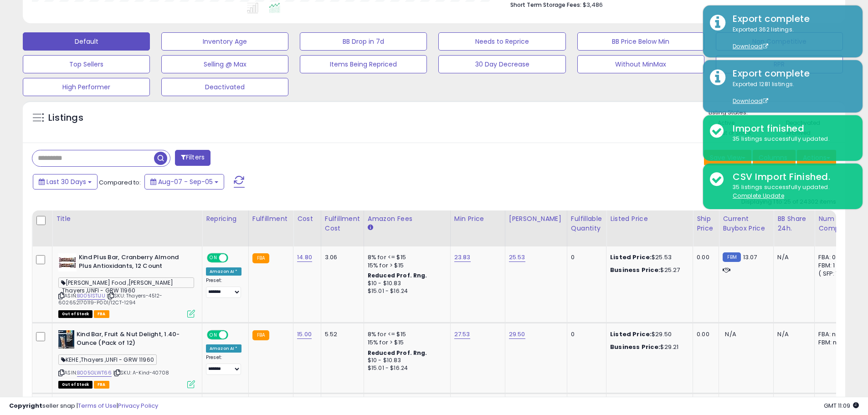 The width and height of the screenshot is (868, 415). Describe the element at coordinates (398, 275) in the screenshot. I see `b: Reduced Prof. Rng.` at that location.